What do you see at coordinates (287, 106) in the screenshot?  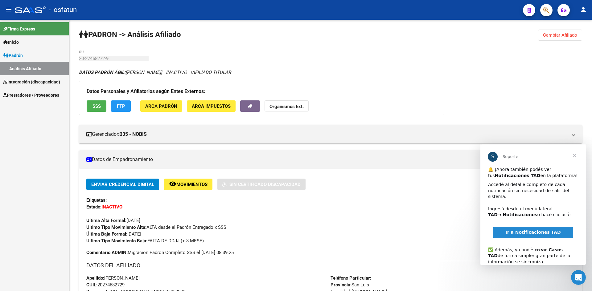 I see `button: Organismos Ext.` at bounding box center [287, 106].